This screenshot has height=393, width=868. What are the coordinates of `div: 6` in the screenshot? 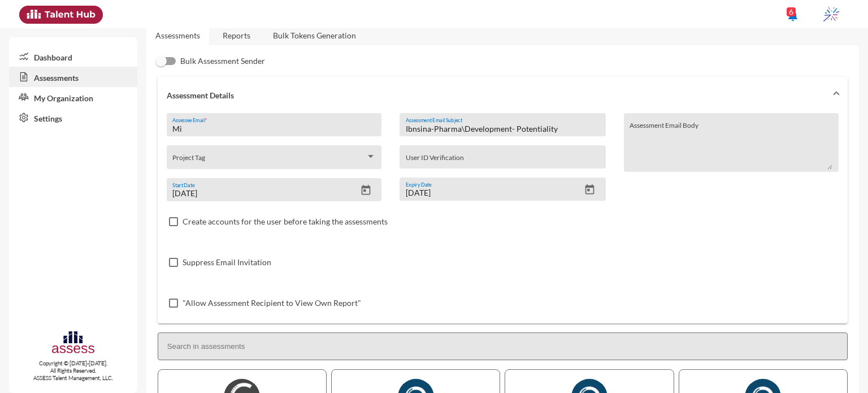 It's located at (791, 12).